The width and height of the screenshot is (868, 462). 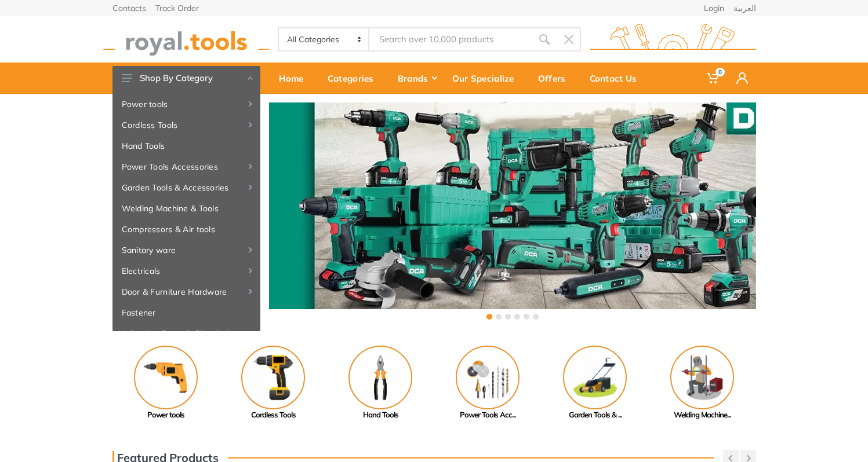 I want to click on div: Home, so click(x=295, y=78).